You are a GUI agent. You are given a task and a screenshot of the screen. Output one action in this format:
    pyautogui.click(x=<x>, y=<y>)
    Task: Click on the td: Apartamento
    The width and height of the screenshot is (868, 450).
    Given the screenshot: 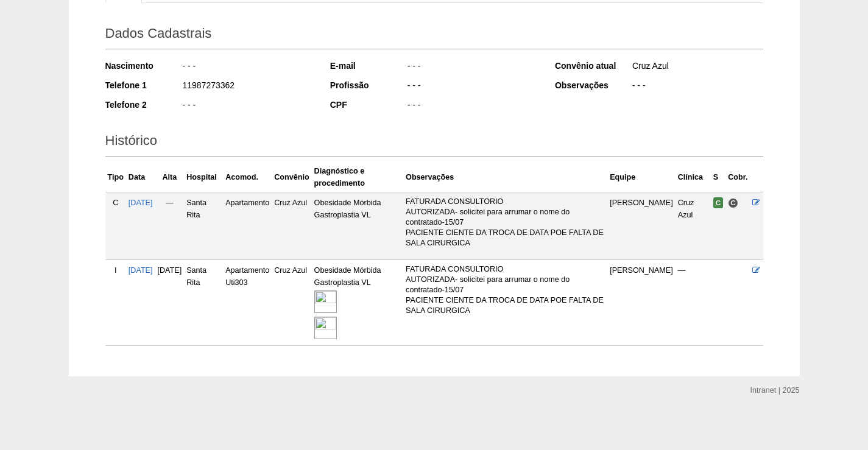 What is the action you would take?
    pyautogui.click(x=247, y=225)
    